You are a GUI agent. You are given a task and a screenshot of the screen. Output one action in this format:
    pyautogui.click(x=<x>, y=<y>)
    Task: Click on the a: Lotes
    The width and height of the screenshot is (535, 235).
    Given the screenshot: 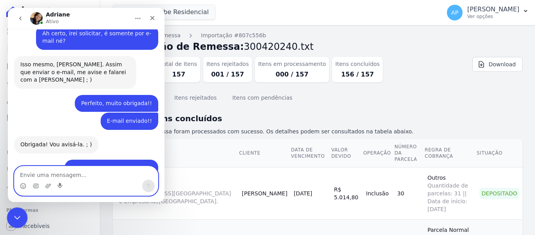 What is the action you would take?
    pyautogui.click(x=50, y=83)
    